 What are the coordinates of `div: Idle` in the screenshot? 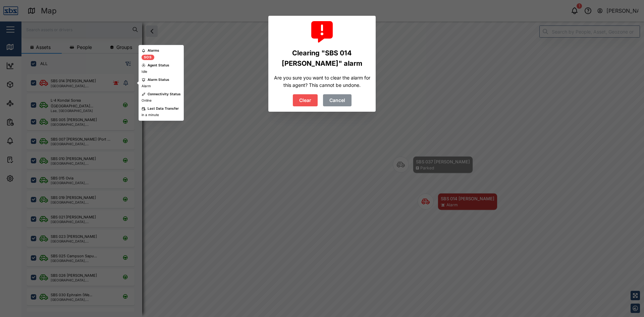 It's located at (144, 72).